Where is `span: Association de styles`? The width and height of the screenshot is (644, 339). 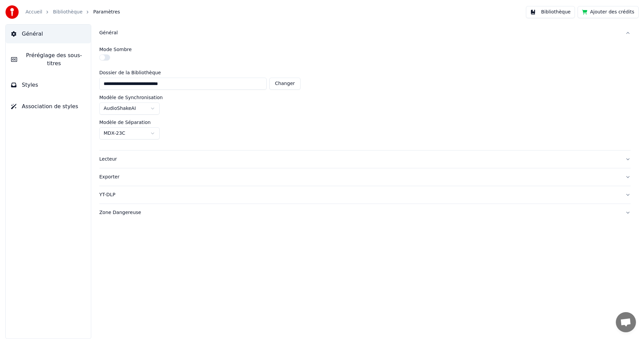
span: Association de styles is located at coordinates (50, 106).